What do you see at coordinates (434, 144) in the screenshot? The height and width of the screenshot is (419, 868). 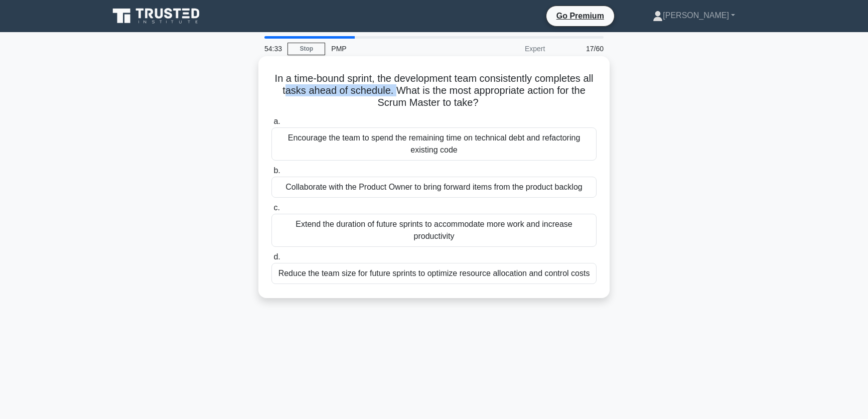 I see `div: Encourage the team to spend the remaining time on technical debt and refactoring existing code` at bounding box center [434, 144].